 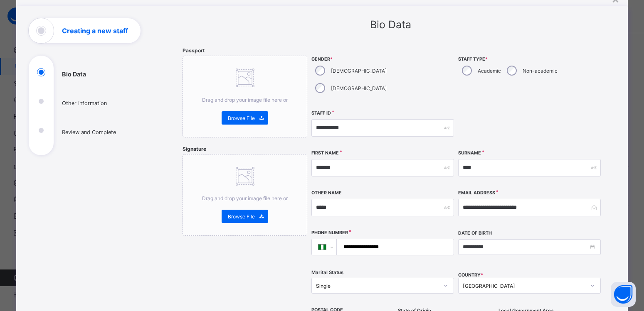 What do you see at coordinates (475, 233) in the screenshot?
I see `label: Date of Birth` at bounding box center [475, 233].